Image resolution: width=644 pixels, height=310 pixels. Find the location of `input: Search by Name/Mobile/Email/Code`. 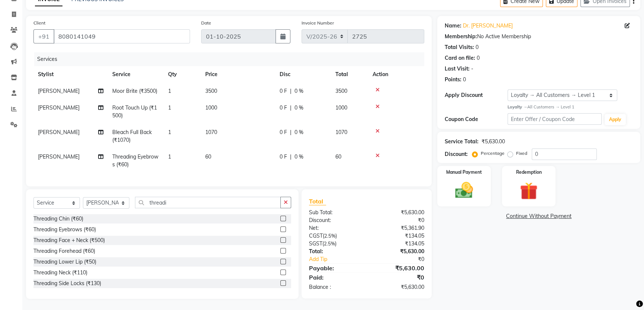

input: Search by Name/Mobile/Email/Code is located at coordinates (121, 37).